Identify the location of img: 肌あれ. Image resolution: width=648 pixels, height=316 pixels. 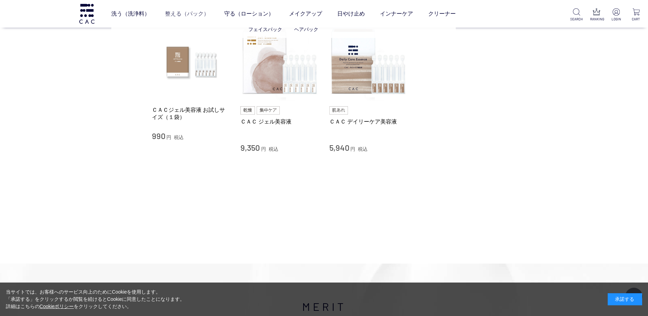
(339, 110).